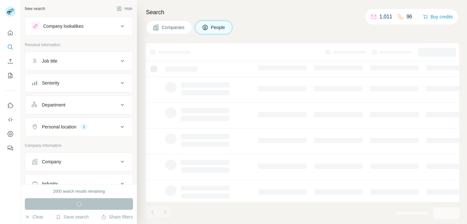 Image resolution: width=467 pixels, height=224 pixels. I want to click on p: 1,011, so click(386, 17).